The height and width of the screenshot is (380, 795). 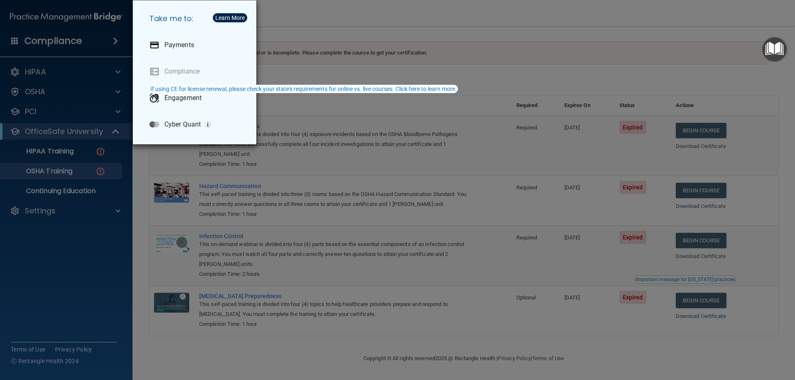 What do you see at coordinates (230, 18) in the screenshot?
I see `div: Learn More` at bounding box center [230, 18].